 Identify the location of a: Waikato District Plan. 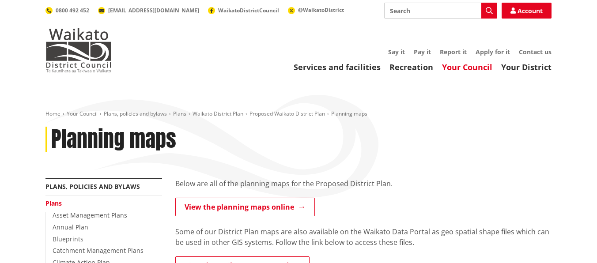
(218, 114).